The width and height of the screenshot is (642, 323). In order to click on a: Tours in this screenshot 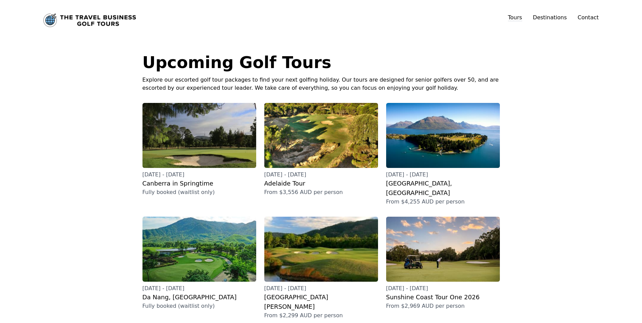, I will do `click(515, 18)`.